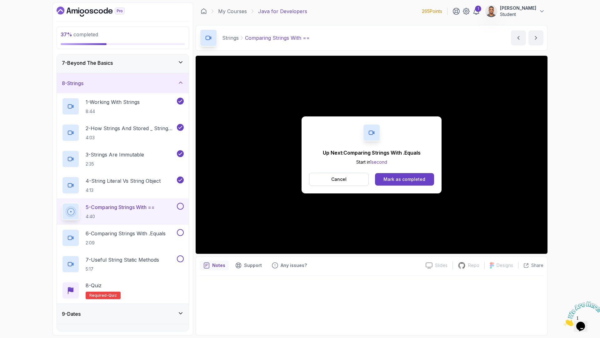 The image size is (600, 338). I want to click on p: 4:03, so click(131, 138).